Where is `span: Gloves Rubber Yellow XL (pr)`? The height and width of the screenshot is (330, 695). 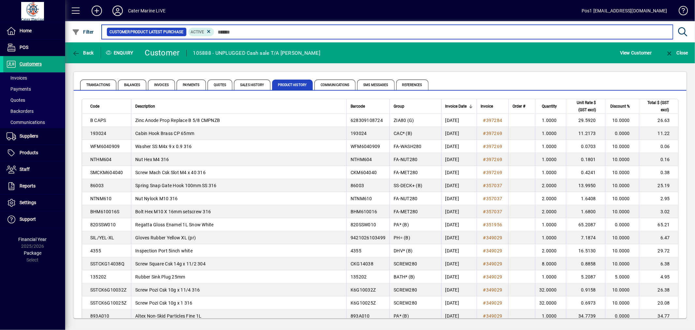 span: Gloves Rubber Yellow XL (pr) is located at coordinates (166, 238).